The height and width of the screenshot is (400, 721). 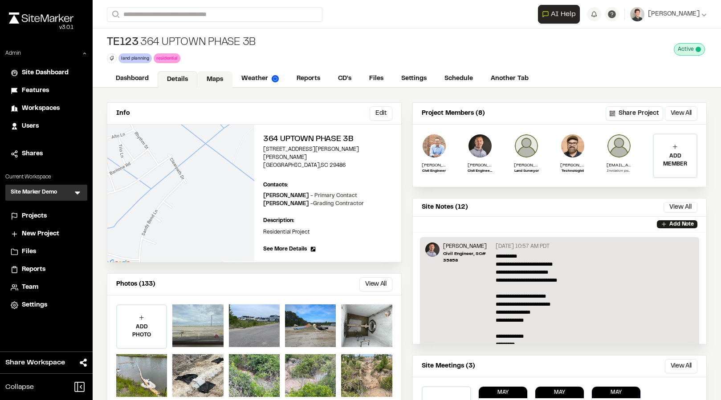 I want to click on div: This project is active and counting against your active project count., so click(x=689, y=49).